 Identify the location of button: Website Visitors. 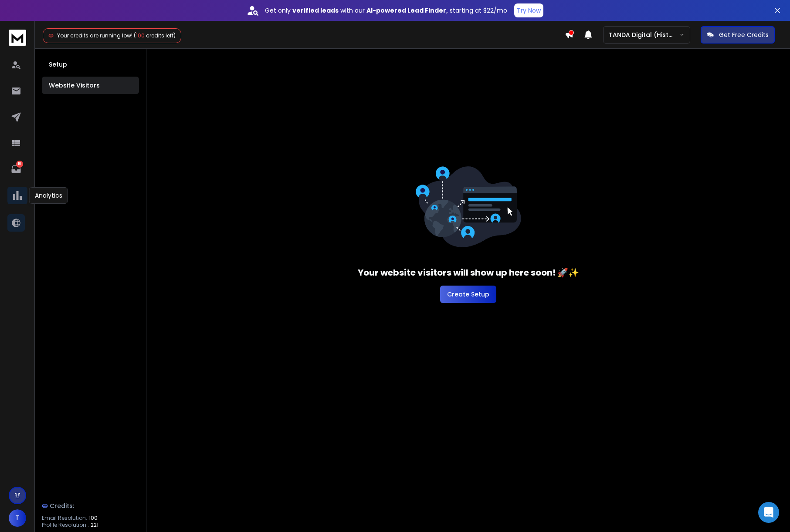
(90, 85).